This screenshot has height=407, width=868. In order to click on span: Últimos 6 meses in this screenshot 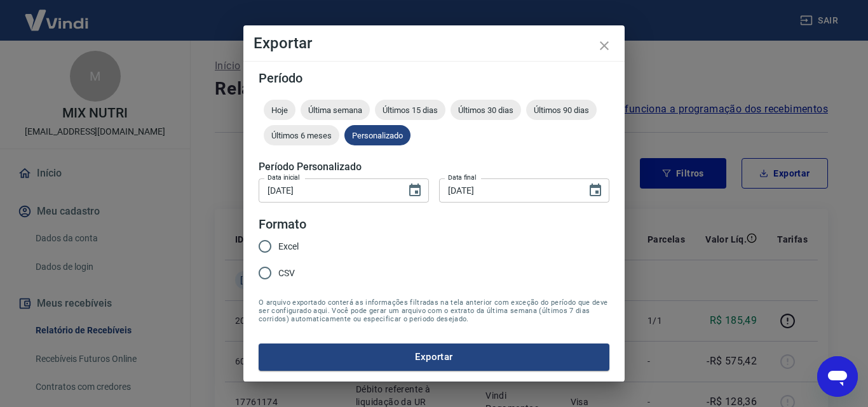, I will do `click(301, 135)`.